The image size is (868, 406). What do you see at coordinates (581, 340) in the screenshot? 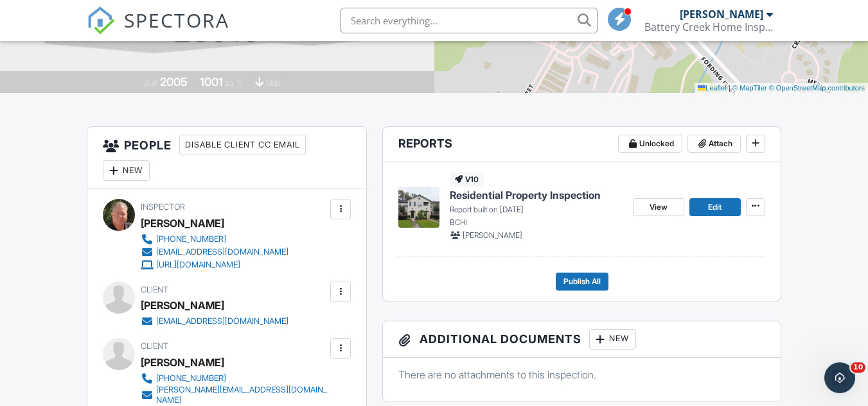
I see `h3: Additional Documents` at bounding box center [581, 340].